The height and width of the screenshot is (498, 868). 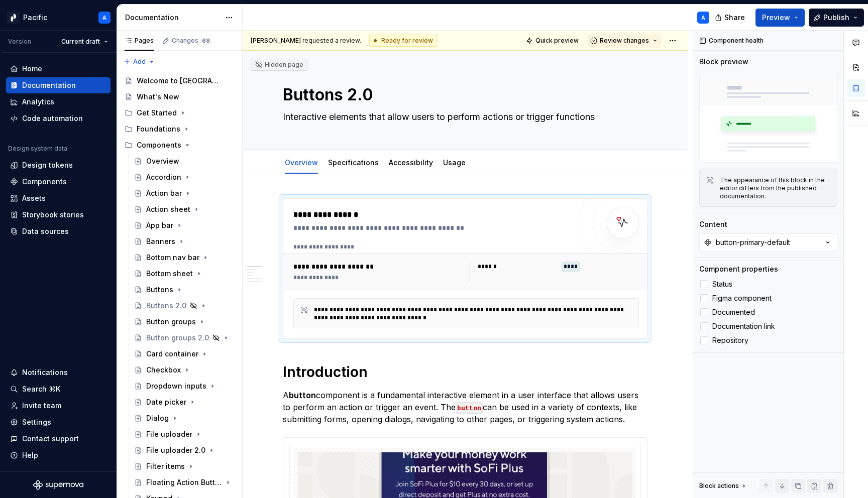 What do you see at coordinates (166, 305) in the screenshot?
I see `div: Buttons 2.0` at bounding box center [166, 305].